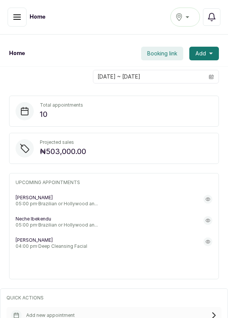  What do you see at coordinates (61, 114) in the screenshot?
I see `p: 10` at bounding box center [61, 114].